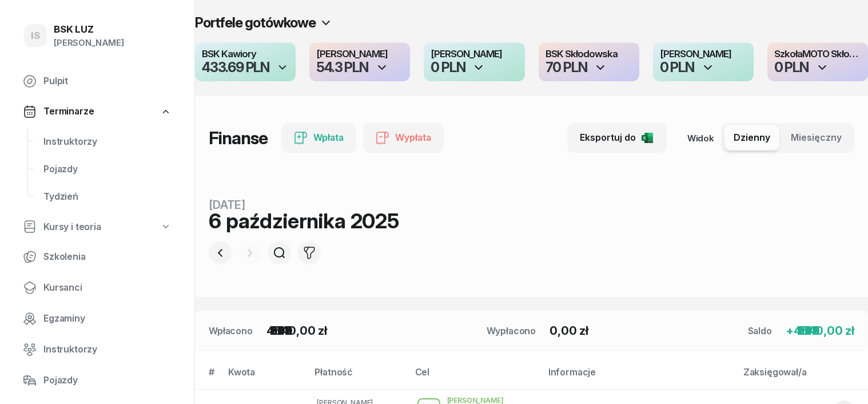  Describe the element at coordinates (108, 197) in the screenshot. I see `a: Tydzień` at that location.